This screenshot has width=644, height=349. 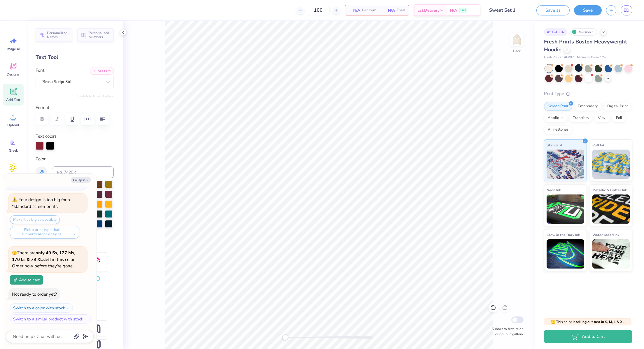 I want to click on span: Fresh Prints, so click(x=552, y=58).